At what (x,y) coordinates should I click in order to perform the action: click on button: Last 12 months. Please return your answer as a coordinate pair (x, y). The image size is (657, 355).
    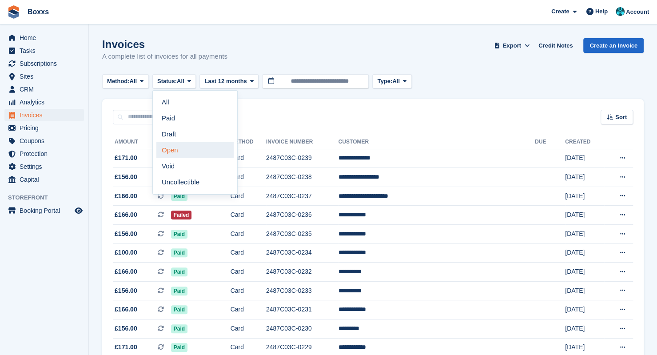
    Looking at the image, I should click on (229, 81).